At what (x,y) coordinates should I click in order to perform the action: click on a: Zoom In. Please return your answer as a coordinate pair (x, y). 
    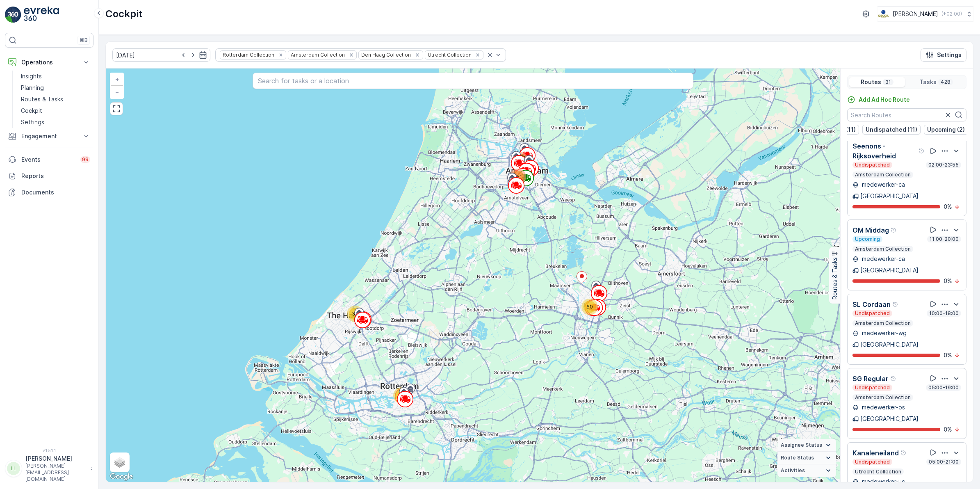
    Looking at the image, I should click on (117, 80).